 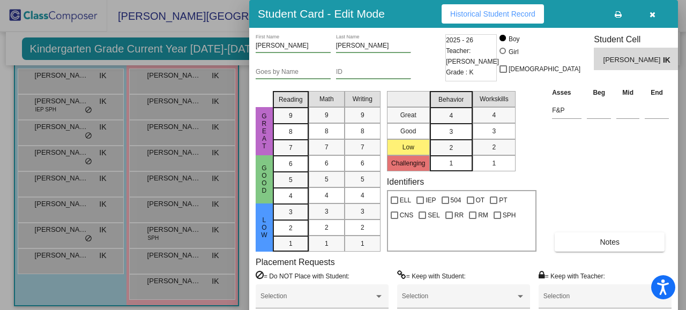 I want to click on span: PT, so click(x=502, y=200).